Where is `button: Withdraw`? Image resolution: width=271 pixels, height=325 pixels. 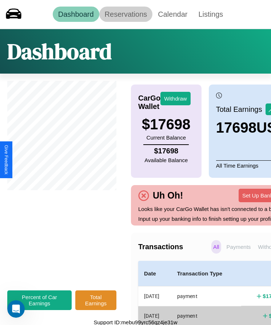 button: Withdraw is located at coordinates (175, 98).